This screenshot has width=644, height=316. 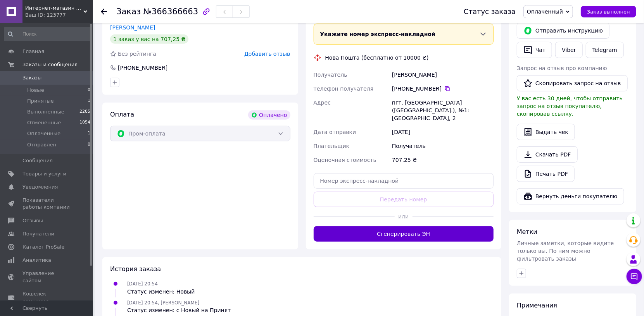 What do you see at coordinates (403, 181) in the screenshot?
I see `input: Номер экспресс-накладной` at bounding box center [403, 181].